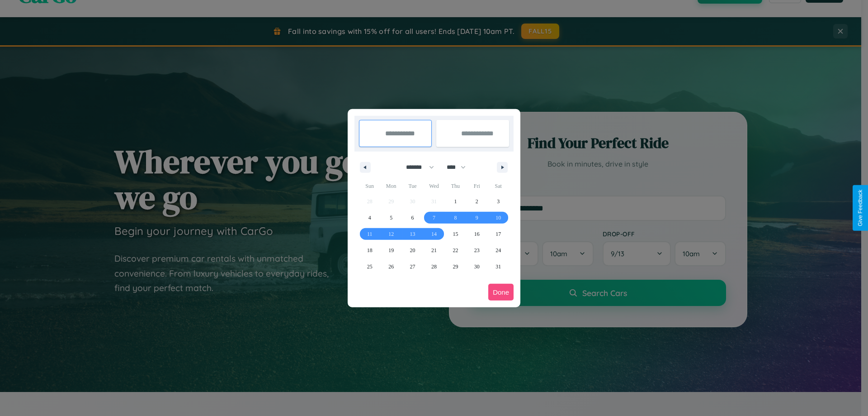  What do you see at coordinates (477, 267) in the screenshot?
I see `span: 30` at bounding box center [477, 267].